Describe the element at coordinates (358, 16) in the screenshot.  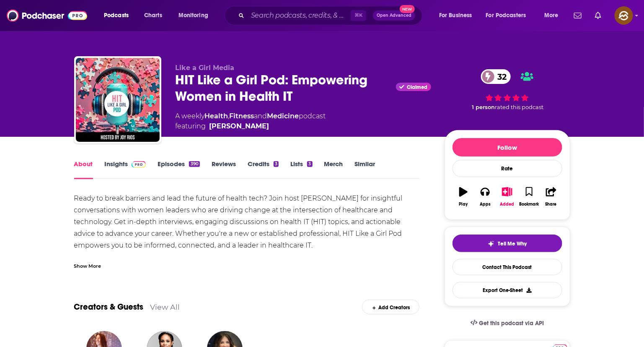
I see `span: ⌘ K` at that location.